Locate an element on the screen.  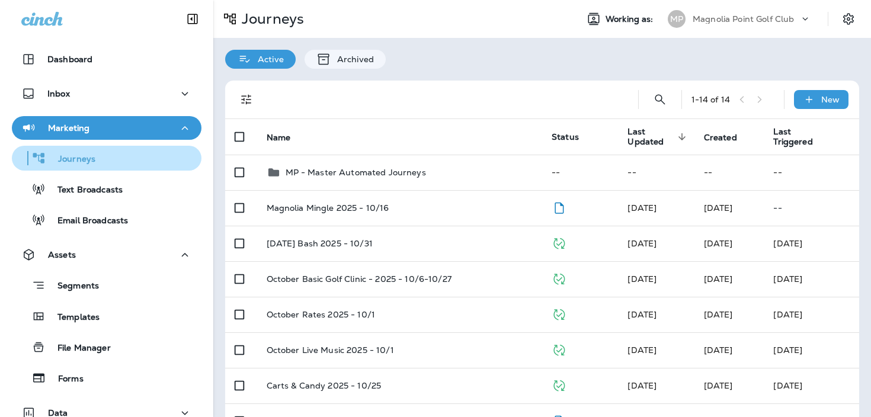
button: Journeys is located at coordinates (107, 158).